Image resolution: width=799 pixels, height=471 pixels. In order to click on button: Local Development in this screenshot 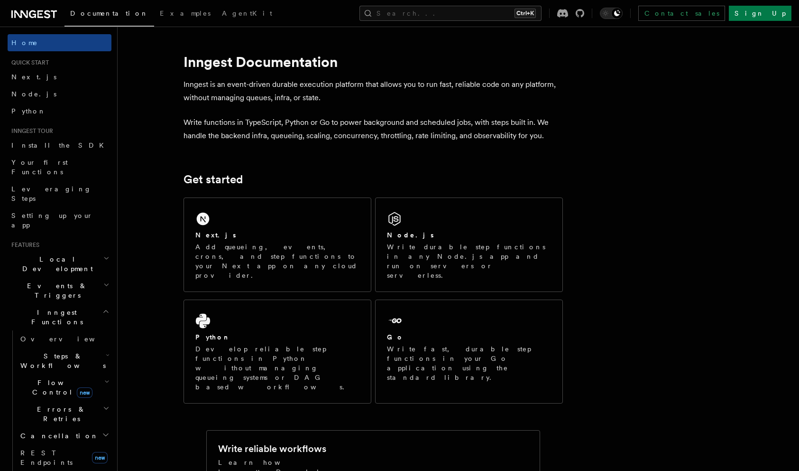, I will do `click(59, 264)`.